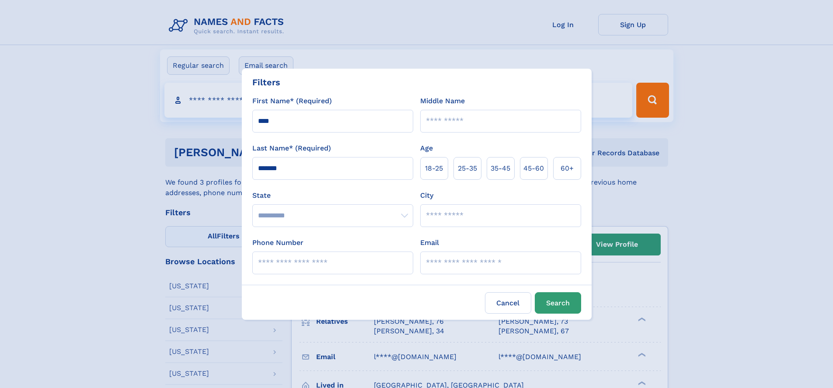  Describe the element at coordinates (434, 168) in the screenshot. I see `span: 18‑25` at that location.